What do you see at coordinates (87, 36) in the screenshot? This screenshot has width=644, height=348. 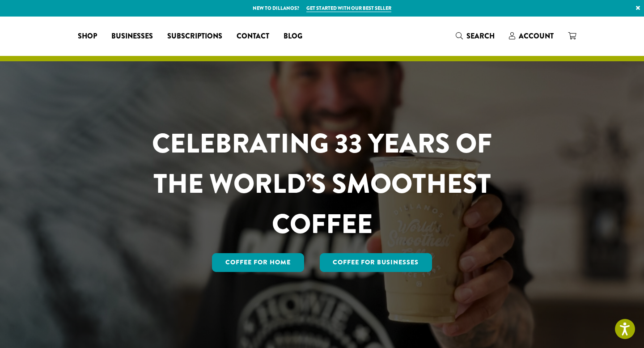 I see `a: Shop` at bounding box center [87, 36].